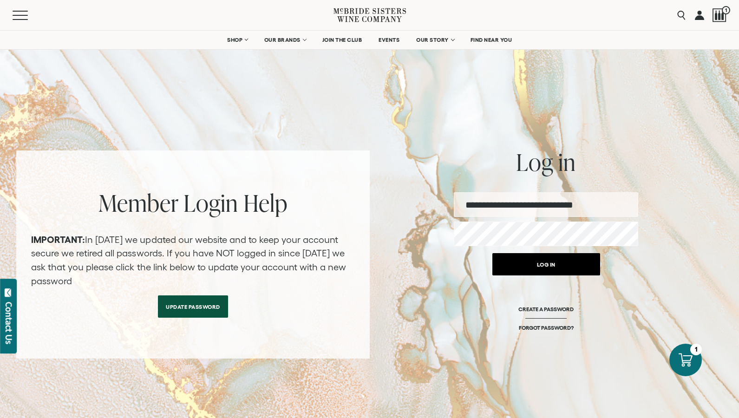 This screenshot has height=418, width=739. I want to click on div: Contact Us, so click(9, 323).